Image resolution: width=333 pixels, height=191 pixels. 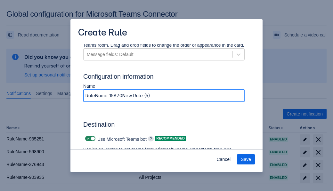 What do you see at coordinates (115, 139) in the screenshot?
I see `div: Use Microsoft Teams bot` at bounding box center [115, 139].